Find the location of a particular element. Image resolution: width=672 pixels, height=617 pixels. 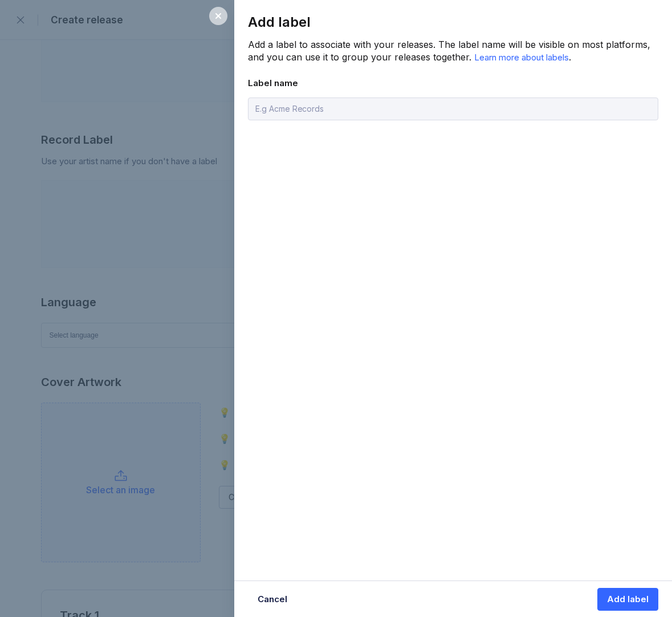

div: Cancel is located at coordinates (273, 599).